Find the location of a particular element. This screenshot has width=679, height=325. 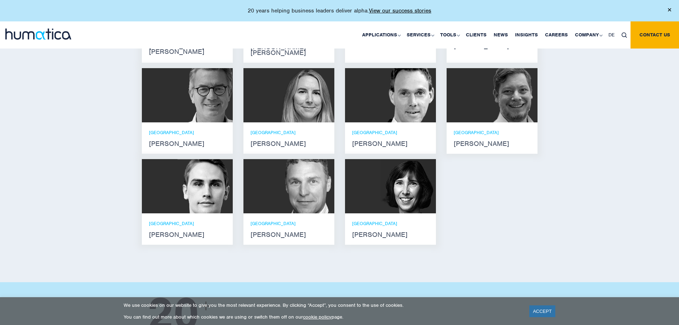

a: Insights is located at coordinates (526, 35).